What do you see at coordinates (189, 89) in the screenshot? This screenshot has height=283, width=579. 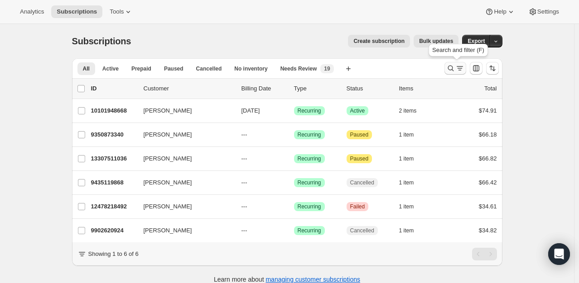 I see `p: Customer` at bounding box center [189, 89].